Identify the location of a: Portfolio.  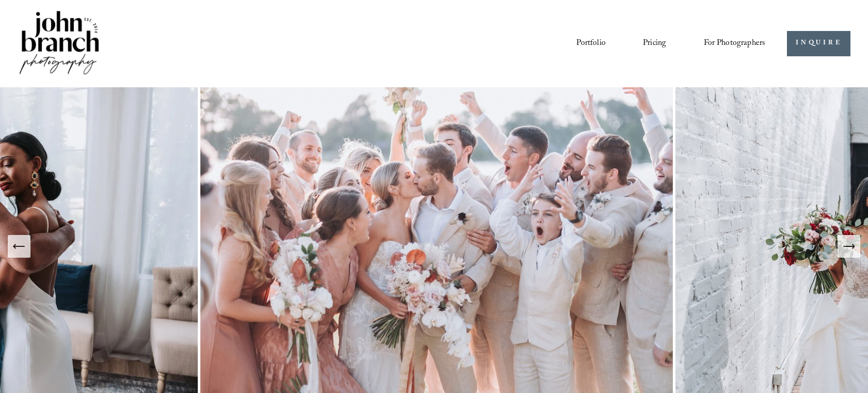
(590, 44).